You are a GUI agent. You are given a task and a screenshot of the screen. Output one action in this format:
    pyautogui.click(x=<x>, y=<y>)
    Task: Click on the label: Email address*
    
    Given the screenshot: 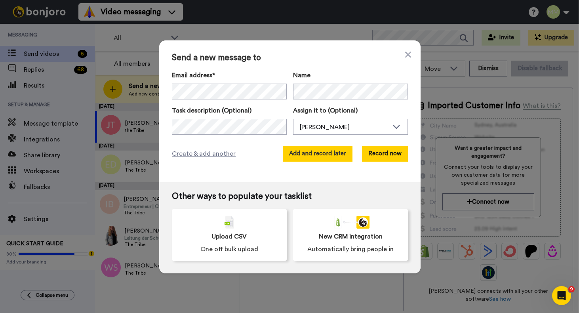 What is the action you would take?
    pyautogui.click(x=229, y=75)
    